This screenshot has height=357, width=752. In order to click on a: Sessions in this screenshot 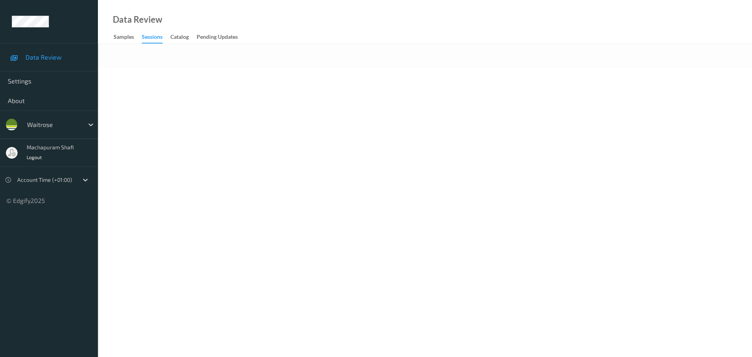, I will do `click(156, 38)`.